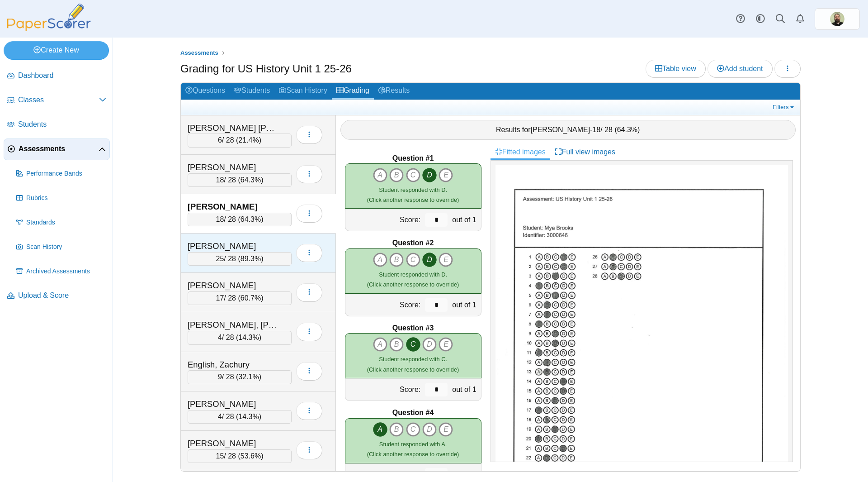  Describe the element at coordinates (66, 198) in the screenshot. I see `span: Rubrics` at that location.